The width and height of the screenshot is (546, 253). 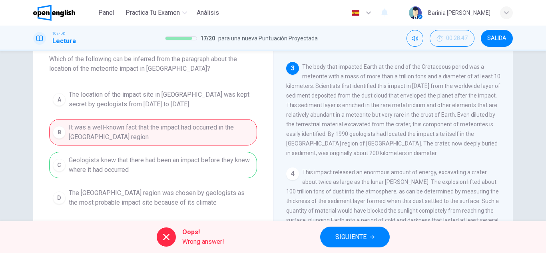 What do you see at coordinates (457, 38) in the screenshot?
I see `span: 00:28:47` at bounding box center [457, 38].